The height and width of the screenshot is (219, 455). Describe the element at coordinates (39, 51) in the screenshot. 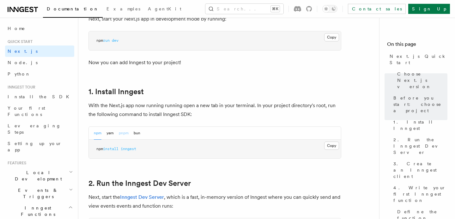

I see `a: Next.js` at that location.